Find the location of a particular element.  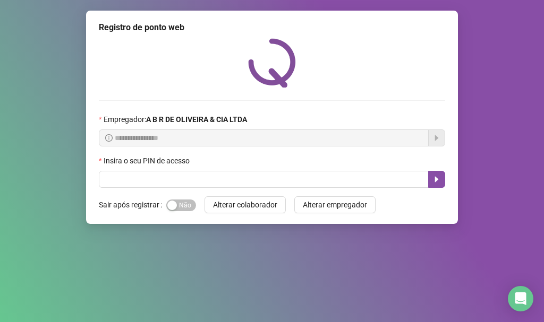

div: Open Intercom Messenger is located at coordinates (521, 299).